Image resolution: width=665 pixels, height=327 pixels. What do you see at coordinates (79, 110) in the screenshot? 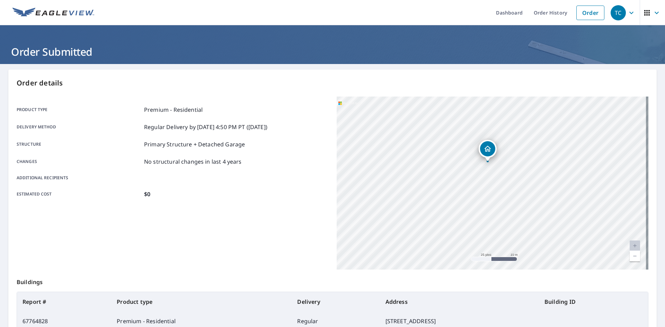
I see `p: Product type` at bounding box center [79, 110].